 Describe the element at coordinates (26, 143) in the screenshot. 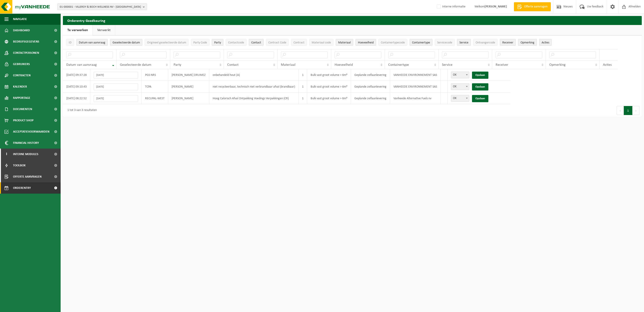

I see `span: Financial History` at that location.